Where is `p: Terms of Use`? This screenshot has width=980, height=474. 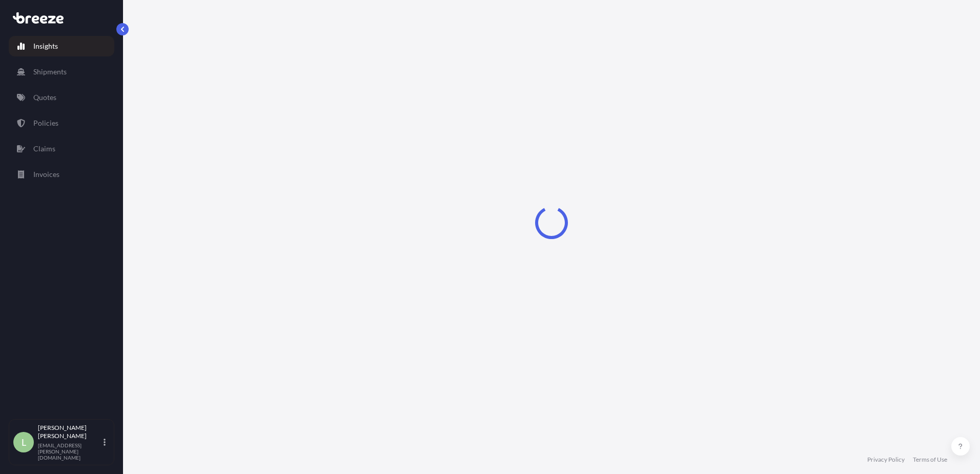 p: Terms of Use is located at coordinates (930, 460).